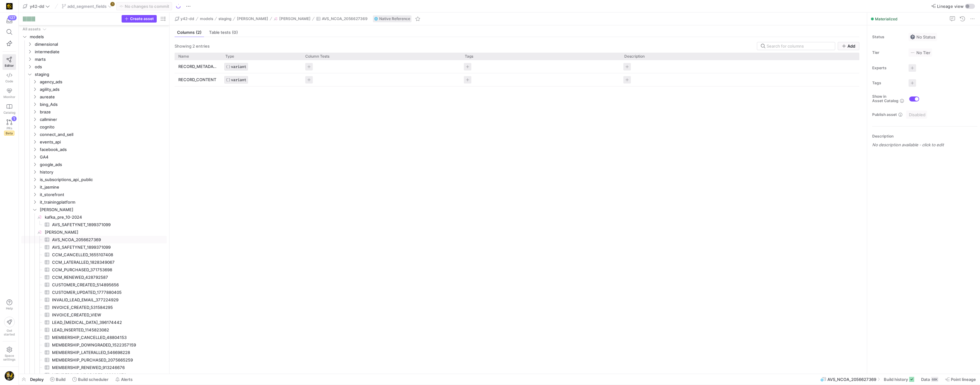  I want to click on a: CUSTOMER_CREATED_514895656​​​​​​​​​, so click(94, 285).